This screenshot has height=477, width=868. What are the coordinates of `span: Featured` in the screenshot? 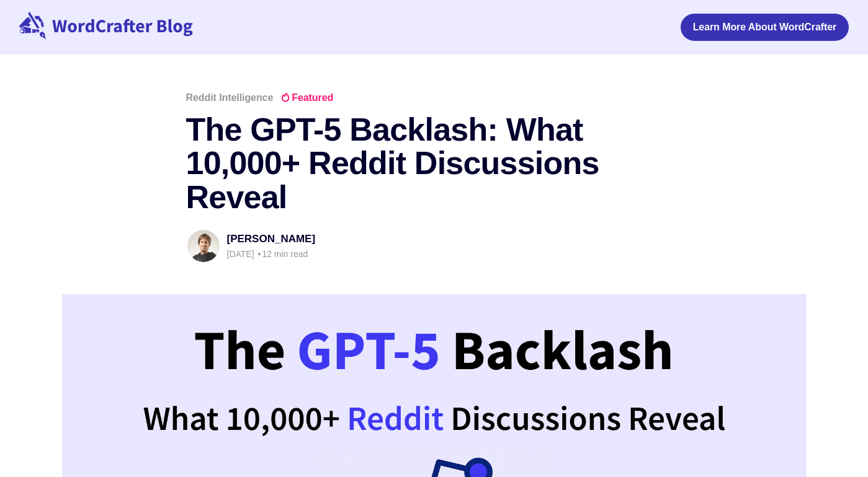 It's located at (306, 98).